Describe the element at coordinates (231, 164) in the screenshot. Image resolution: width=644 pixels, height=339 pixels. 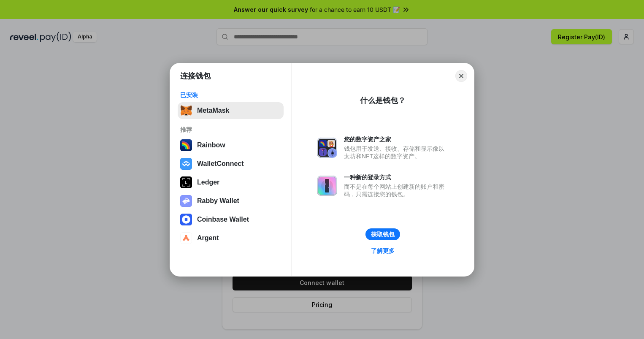
I see `button: WalletConnect` at that location.